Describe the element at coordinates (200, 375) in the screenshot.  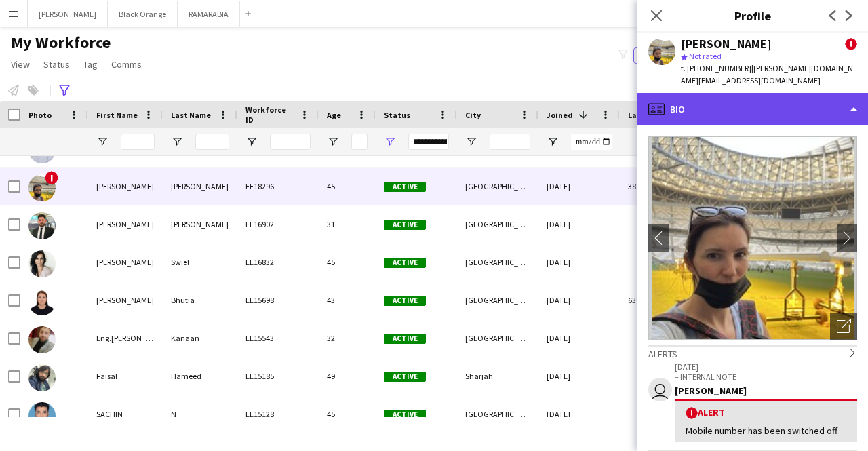
I see `div: Hameed` at that location.